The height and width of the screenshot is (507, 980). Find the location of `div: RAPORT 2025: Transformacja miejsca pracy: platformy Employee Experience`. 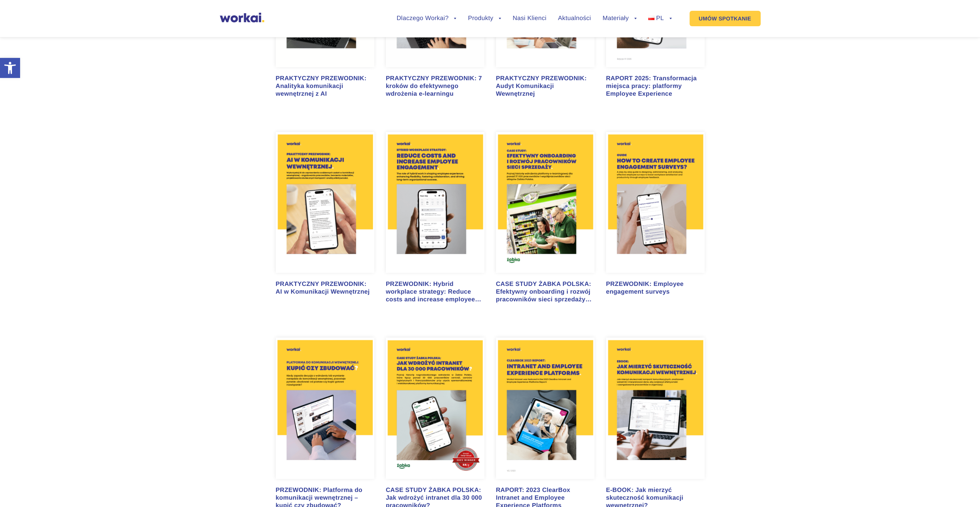

div: RAPORT 2025: Transformacja miejsca pracy: platformy Employee Experience is located at coordinates (655, 86).